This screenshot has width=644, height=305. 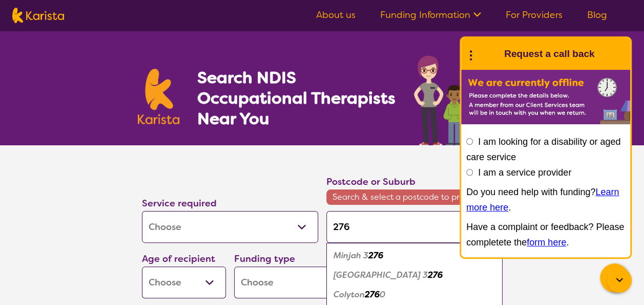 What do you see at coordinates (546, 242) in the screenshot?
I see `a: form here` at bounding box center [546, 242].